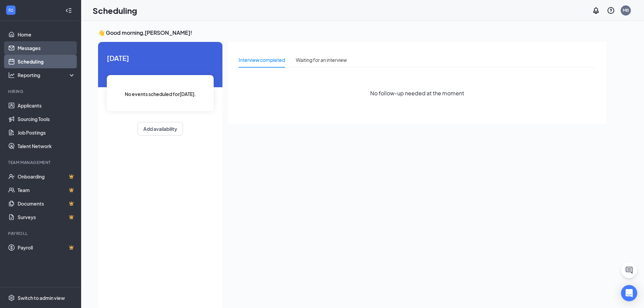 The height and width of the screenshot is (308, 644). I want to click on svg: ChatActive, so click(629, 270).